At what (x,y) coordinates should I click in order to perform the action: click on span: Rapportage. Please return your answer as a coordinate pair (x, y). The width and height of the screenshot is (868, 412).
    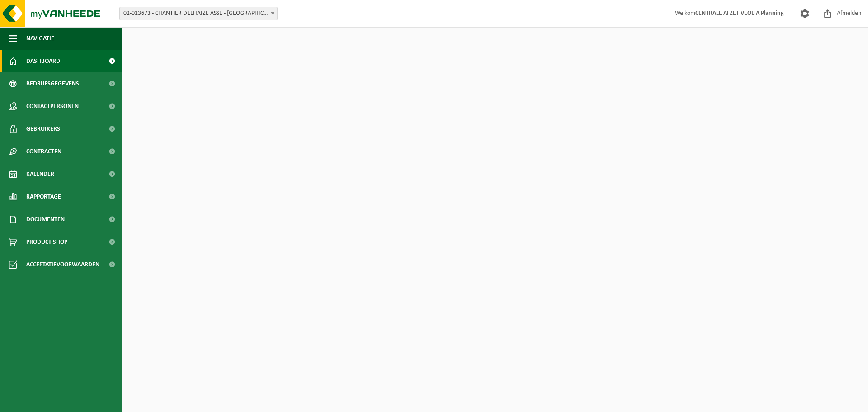
    Looking at the image, I should click on (43, 196).